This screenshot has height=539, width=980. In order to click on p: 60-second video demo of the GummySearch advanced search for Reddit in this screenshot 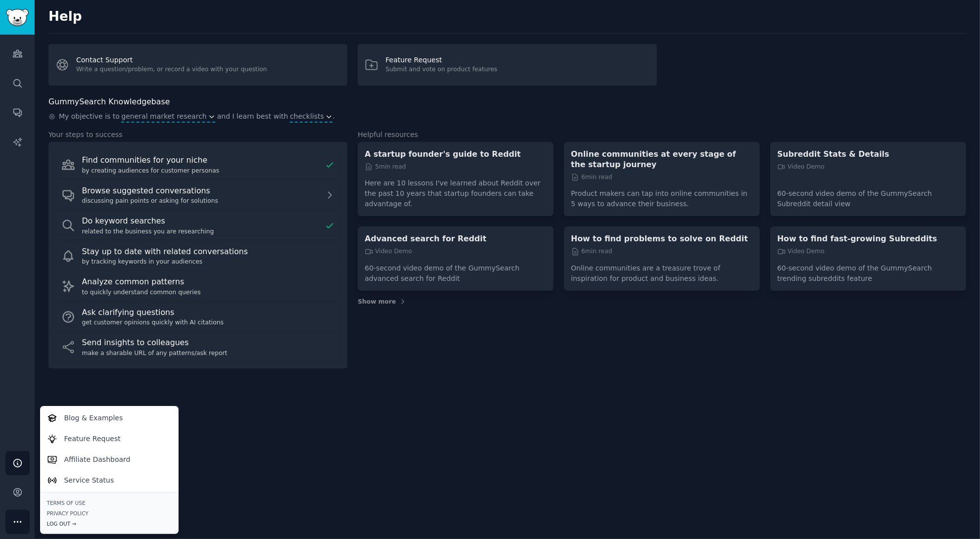, I will do `click(455, 270)`.